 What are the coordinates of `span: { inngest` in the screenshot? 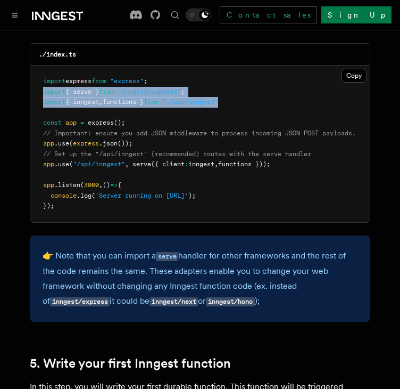 It's located at (82, 102).